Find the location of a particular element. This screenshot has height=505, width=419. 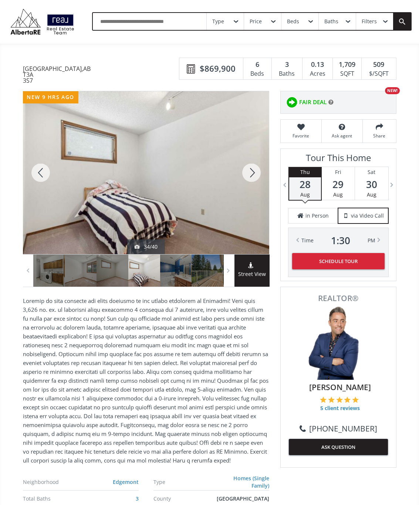

span: REALTOR® is located at coordinates (338, 298).